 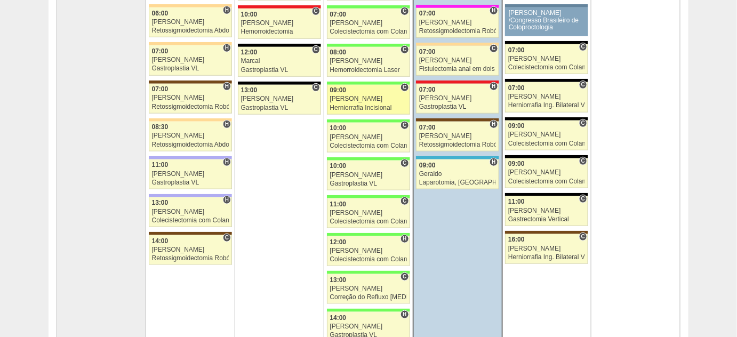 What do you see at coordinates (338, 52) in the screenshot?
I see `span: 08:00` at bounding box center [338, 52].